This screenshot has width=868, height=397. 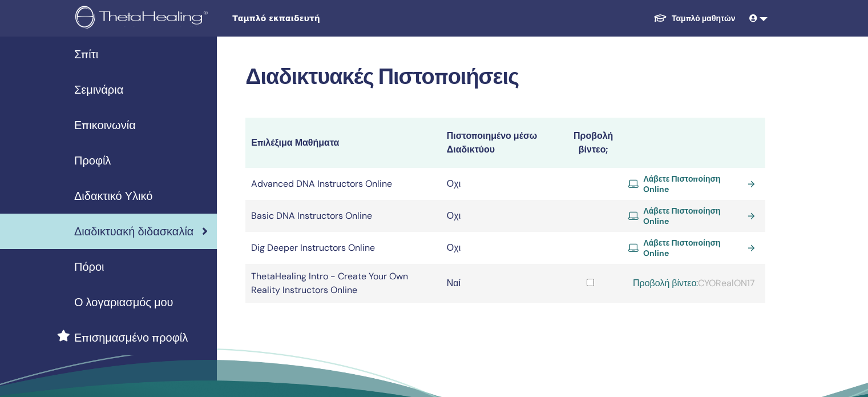 What do you see at coordinates (505, 77) in the screenshot?
I see `h2: Διαδικτυακές Πιστοποιήσεις` at bounding box center [505, 77].